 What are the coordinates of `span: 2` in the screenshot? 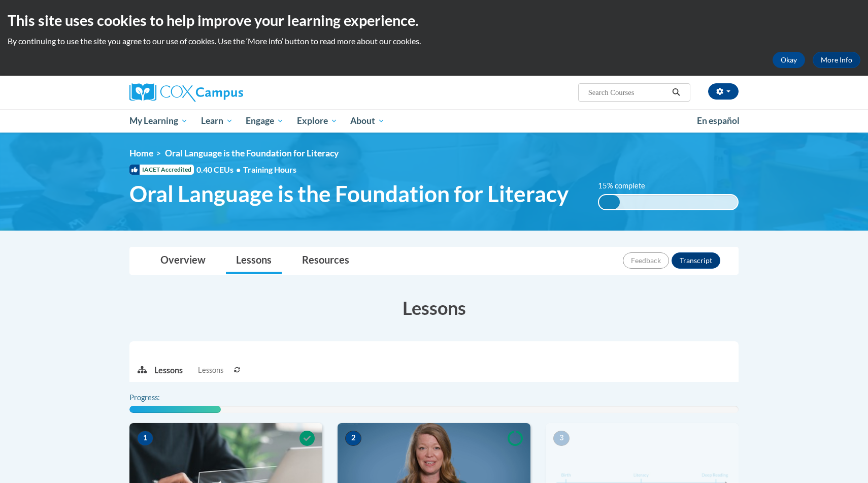 It's located at (353, 439).